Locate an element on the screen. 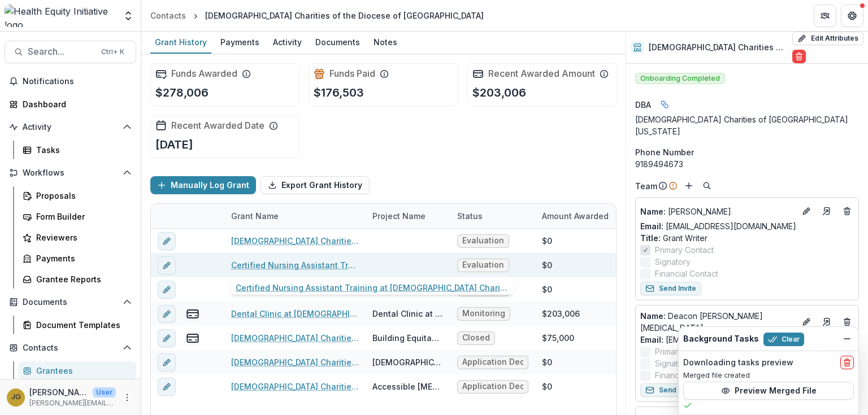  p: $176,503 is located at coordinates (338, 93).